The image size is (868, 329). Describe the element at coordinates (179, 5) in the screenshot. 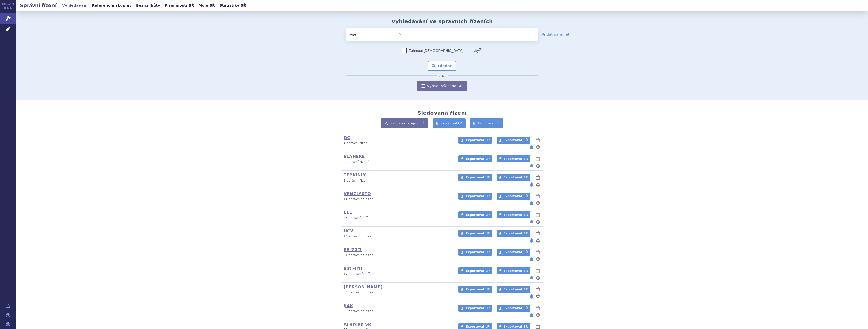

I see `a: Písemnosti SŘ` at that location.